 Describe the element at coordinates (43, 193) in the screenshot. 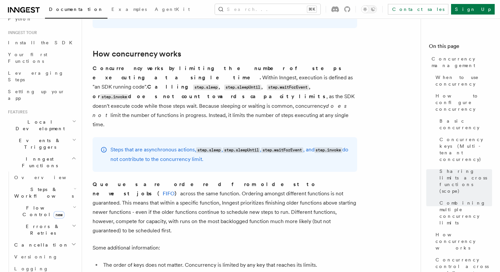

I see `span: Steps & Workflows` at that location.